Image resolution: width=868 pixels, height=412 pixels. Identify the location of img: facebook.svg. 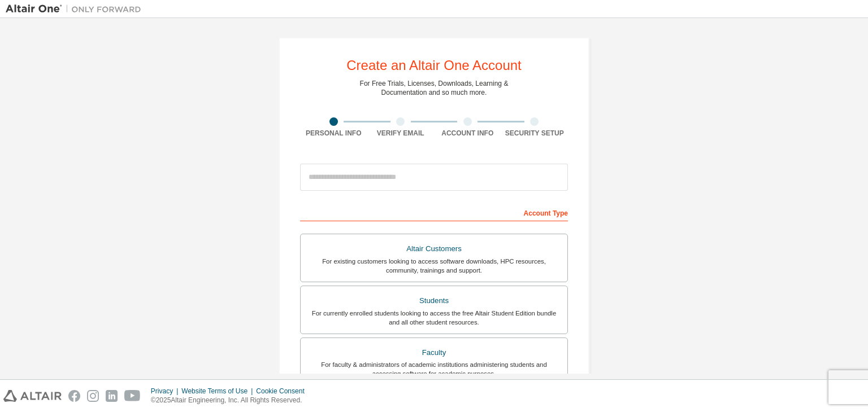
(74, 396).